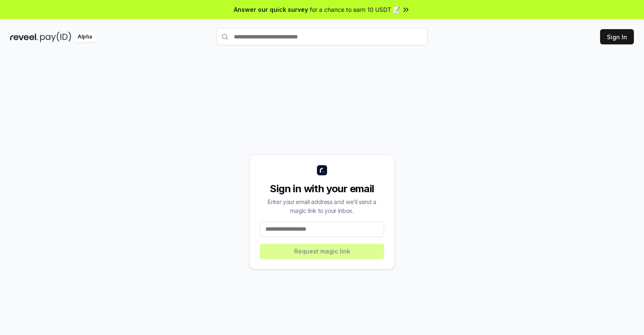 This screenshot has width=644, height=335. What do you see at coordinates (271, 9) in the screenshot?
I see `span: Answer our quick survey` at bounding box center [271, 9].